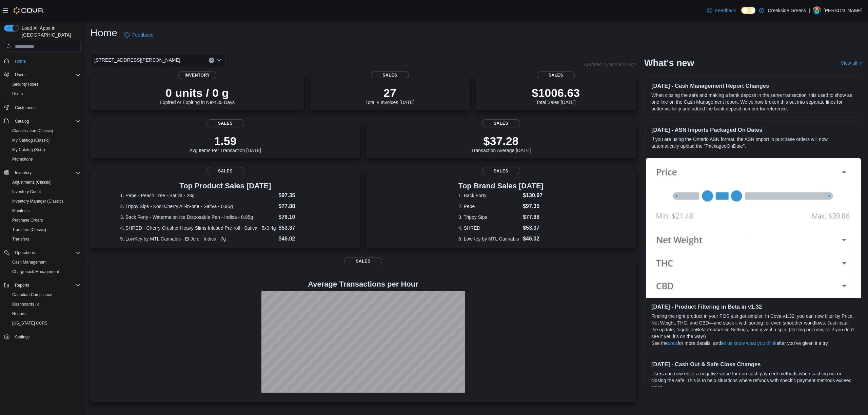 The height and width of the screenshot is (415, 868). Describe the element at coordinates (29, 262) in the screenshot. I see `span: Cash Management` at that location.